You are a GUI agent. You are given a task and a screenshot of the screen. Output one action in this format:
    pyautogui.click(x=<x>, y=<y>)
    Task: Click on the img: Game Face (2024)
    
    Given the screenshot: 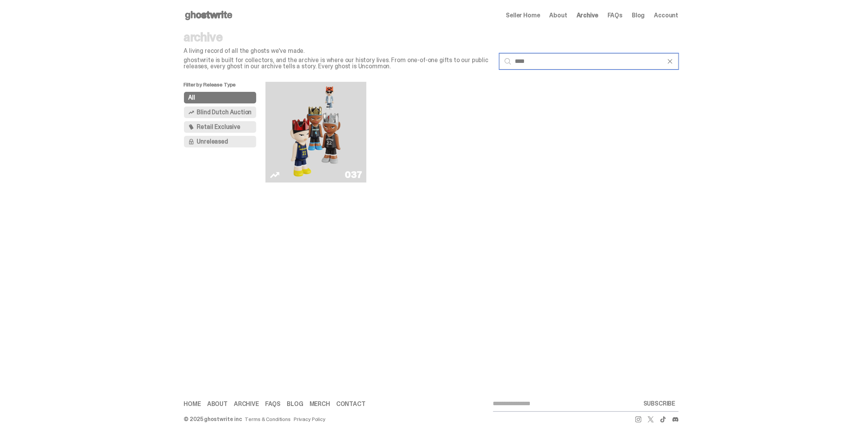 What is the action you would take?
    pyautogui.click(x=316, y=132)
    